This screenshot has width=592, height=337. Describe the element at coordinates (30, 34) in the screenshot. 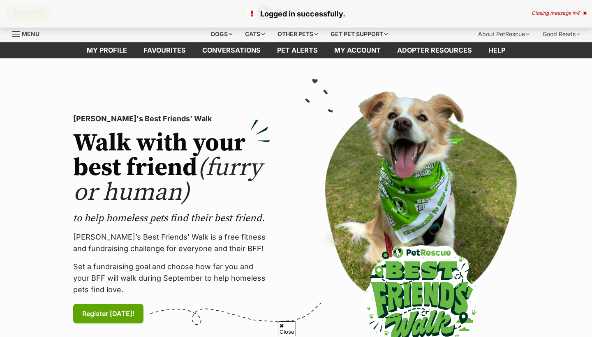

I see `span: Menu` at that location.